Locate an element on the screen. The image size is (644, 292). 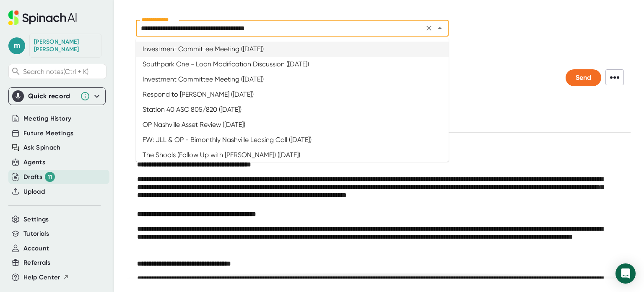
span: Settings is located at coordinates (36, 219).